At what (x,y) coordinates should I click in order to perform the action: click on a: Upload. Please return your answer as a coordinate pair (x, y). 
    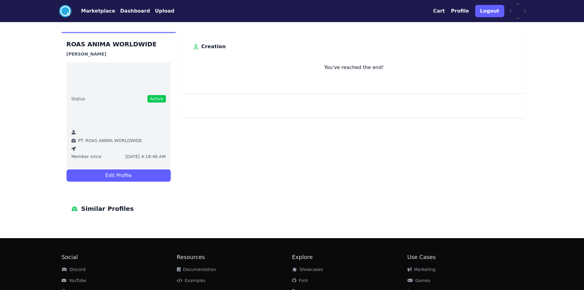
    Looking at the image, I should click on (162, 11).